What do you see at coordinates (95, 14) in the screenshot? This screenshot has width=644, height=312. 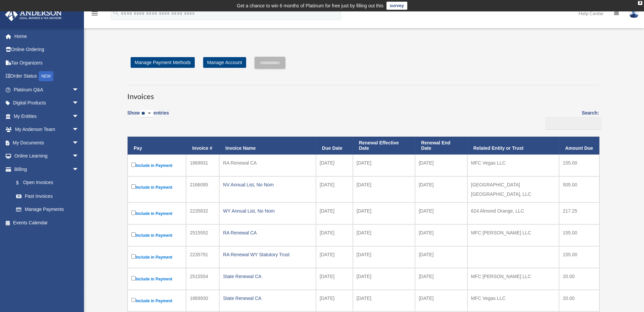 I see `a: menu` at bounding box center [95, 14].